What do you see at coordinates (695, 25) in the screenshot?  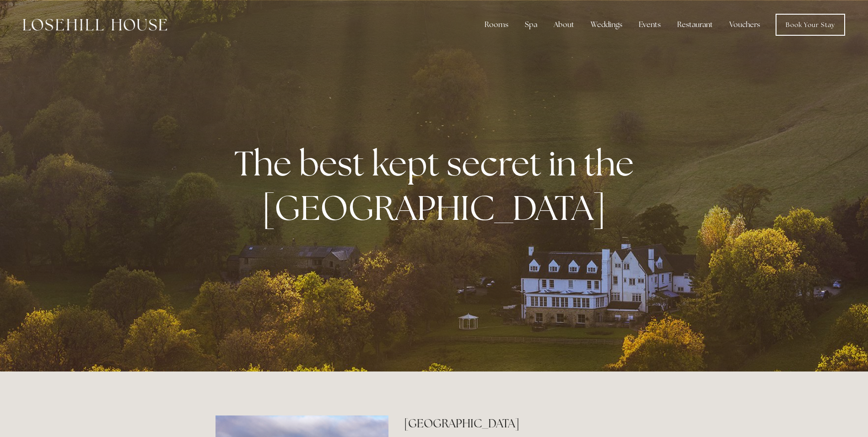 I see `div: Restaurant` at bounding box center [695, 25].